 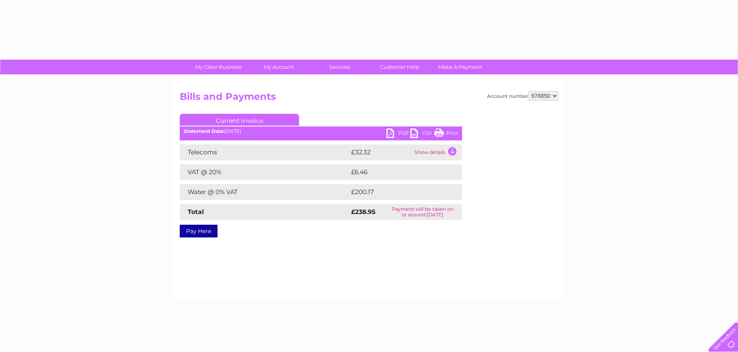 What do you see at coordinates (198, 231) in the screenshot?
I see `a: Pay Here` at bounding box center [198, 231].